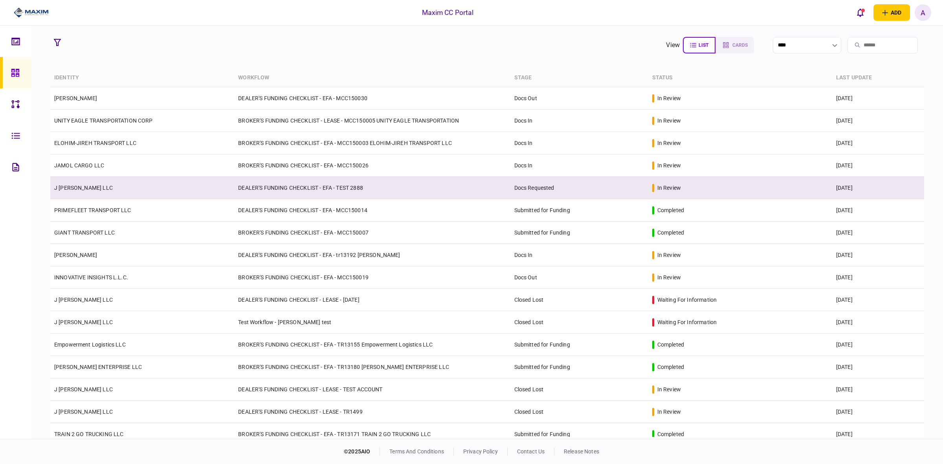 This screenshot has height=464, width=943. I want to click on div: view, so click(672, 45).